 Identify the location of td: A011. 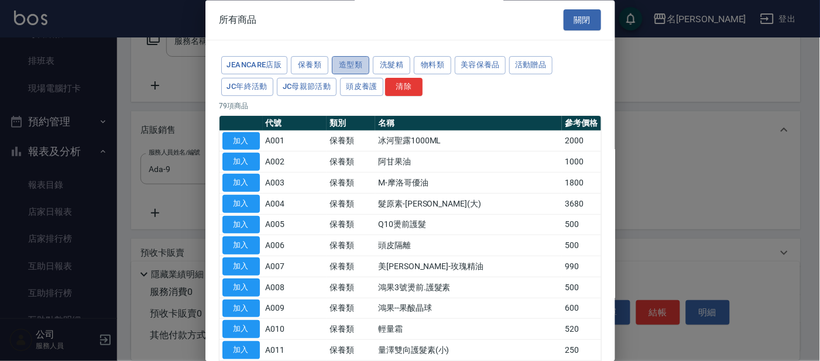
(295, 351).